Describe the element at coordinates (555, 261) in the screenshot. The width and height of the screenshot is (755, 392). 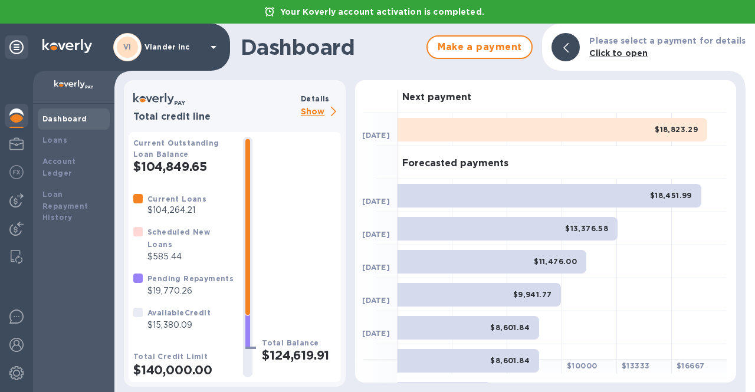
I see `b: $11,476.00` at that location.